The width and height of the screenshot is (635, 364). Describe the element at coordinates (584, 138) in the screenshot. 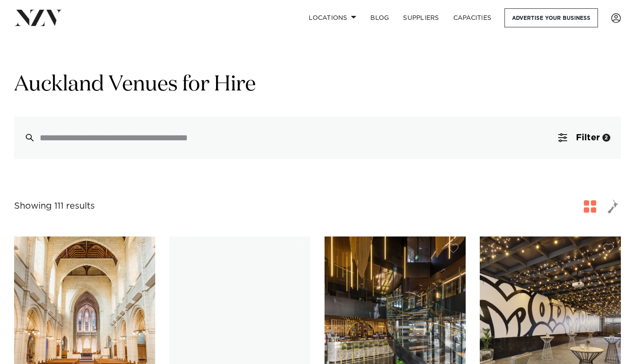

I see `button: Filter2` at that location.